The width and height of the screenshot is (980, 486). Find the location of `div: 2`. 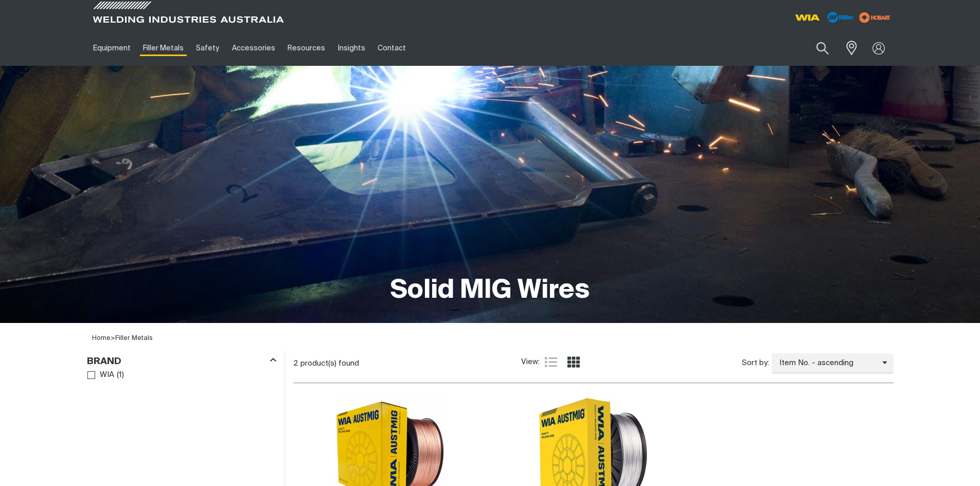

div: 2 is located at coordinates (407, 364).